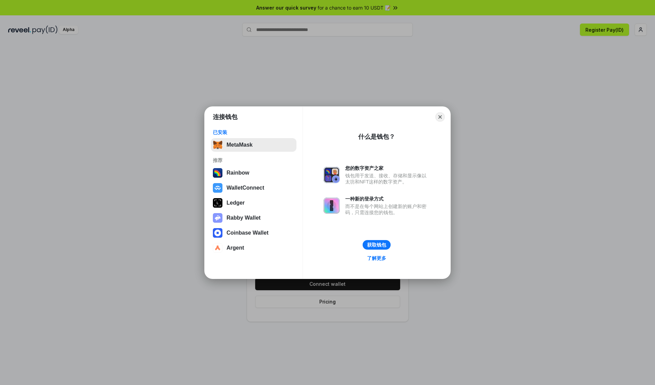  Describe the element at coordinates (253, 160) in the screenshot. I see `div: 推荐` at that location.